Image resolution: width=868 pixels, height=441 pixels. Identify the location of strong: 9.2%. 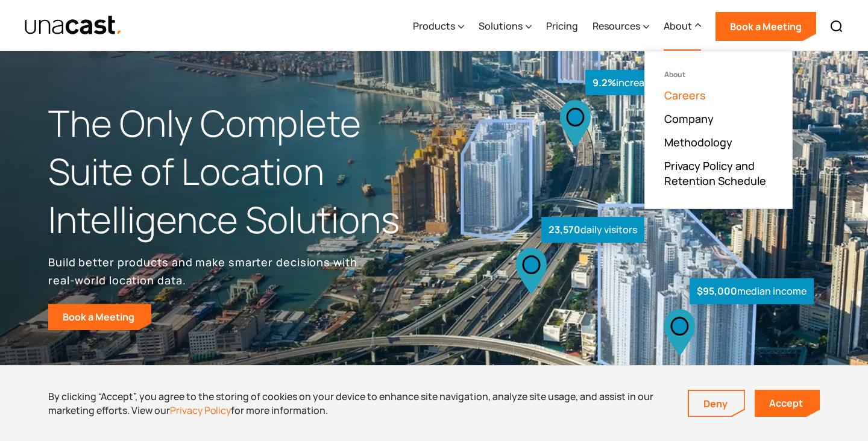
(604, 82).